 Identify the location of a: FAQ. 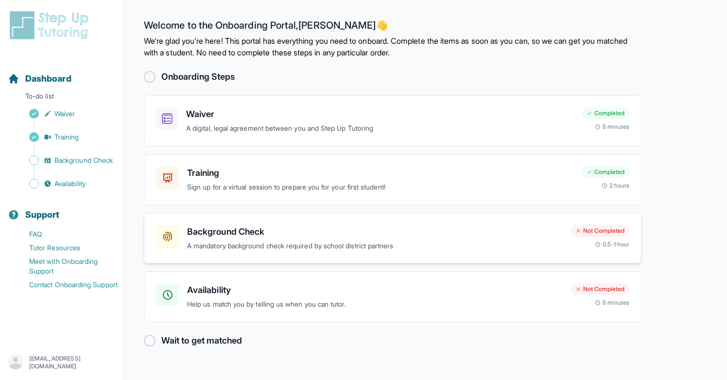
(66, 234).